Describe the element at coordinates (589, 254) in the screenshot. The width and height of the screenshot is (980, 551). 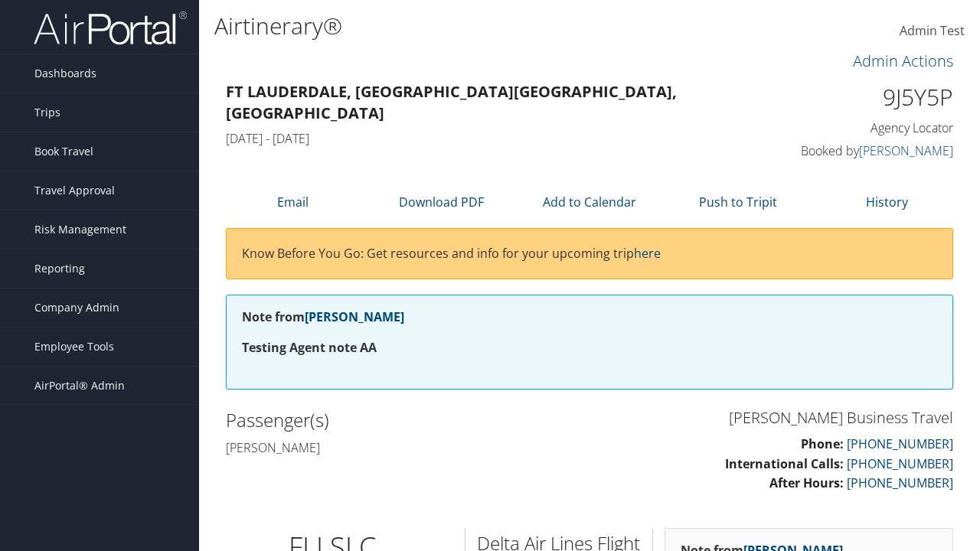
I see `p: Know Before You Go: Get resources and info for your upcoming trip` at that location.